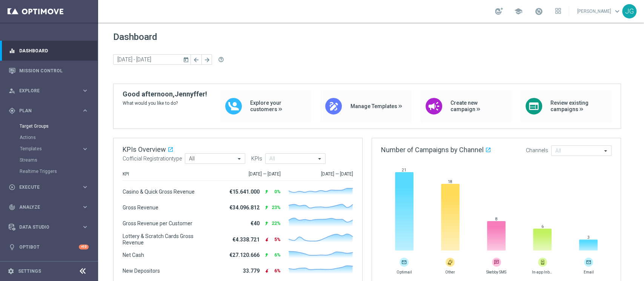 This screenshot has width=644, height=281. What do you see at coordinates (49, 227) in the screenshot?
I see `div: Data Studio keyboard_arrow_right` at bounding box center [49, 227].